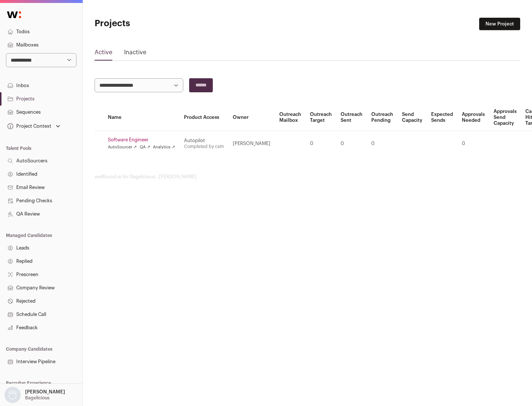 Image resolution: width=532 pixels, height=406 pixels. I want to click on th: Product Access, so click(204, 117).